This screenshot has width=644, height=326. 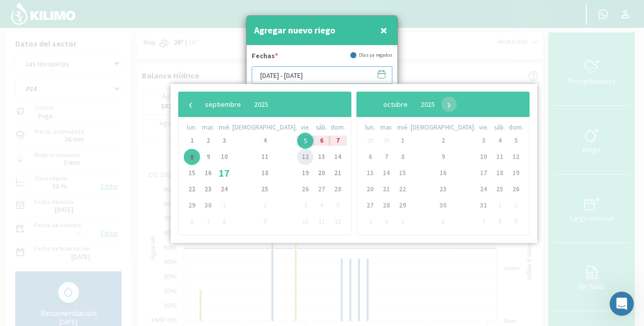 What do you see at coordinates (371, 55) in the screenshot?
I see `div: Días ya regados` at bounding box center [371, 55].